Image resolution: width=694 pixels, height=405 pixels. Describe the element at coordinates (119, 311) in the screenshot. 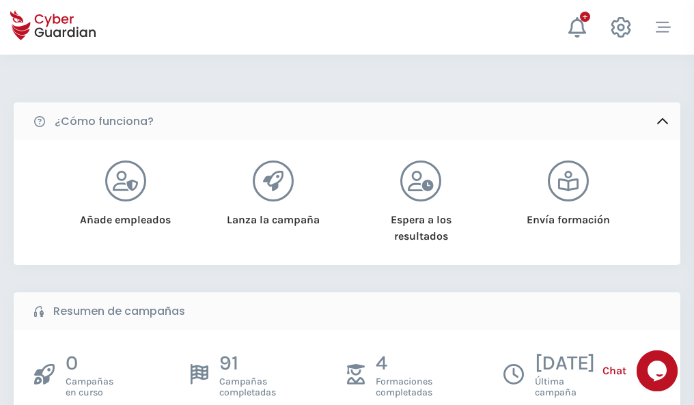

I see `b: Resumen de campañas` at that location.